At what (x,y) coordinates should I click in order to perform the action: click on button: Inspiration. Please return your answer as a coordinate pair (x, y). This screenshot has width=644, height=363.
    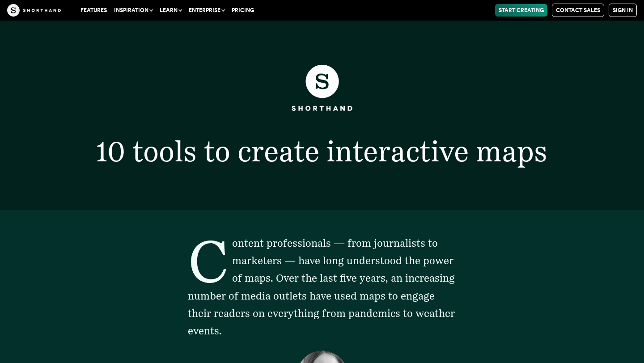
    Looking at the image, I should click on (133, 10).